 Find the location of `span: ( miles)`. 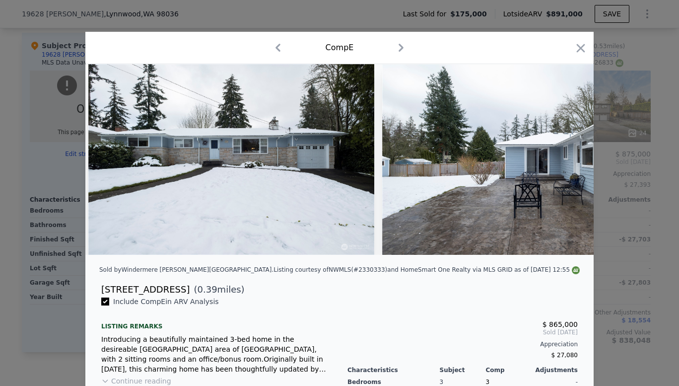

span: ( miles) is located at coordinates (217, 289).